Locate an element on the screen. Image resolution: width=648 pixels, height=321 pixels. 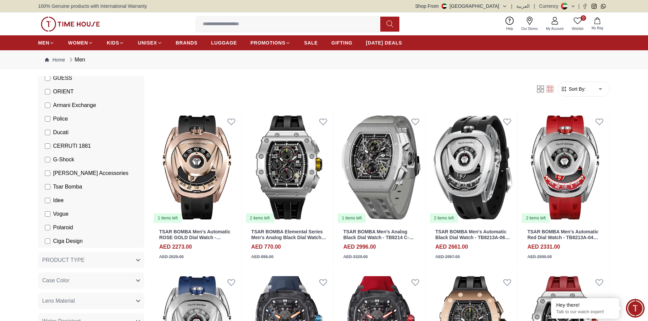
input: Ciga Design is located at coordinates (48, 241).